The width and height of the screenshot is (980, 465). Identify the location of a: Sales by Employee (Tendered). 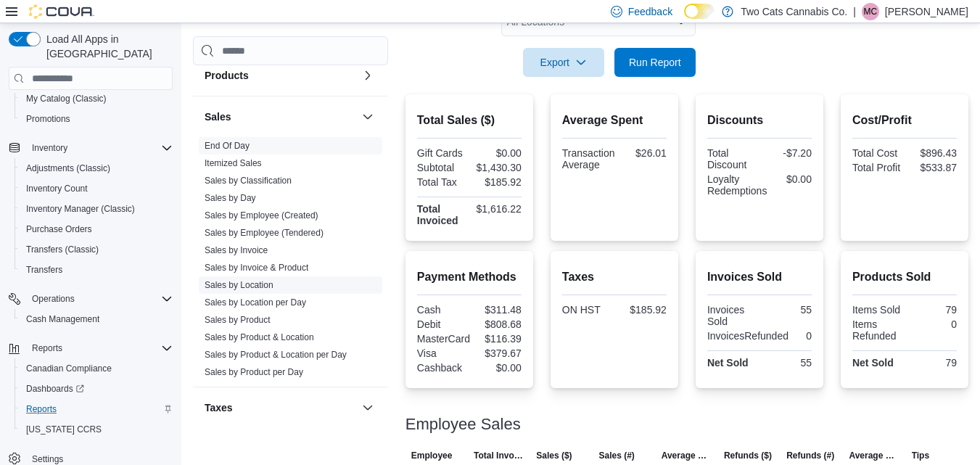
(264, 232).